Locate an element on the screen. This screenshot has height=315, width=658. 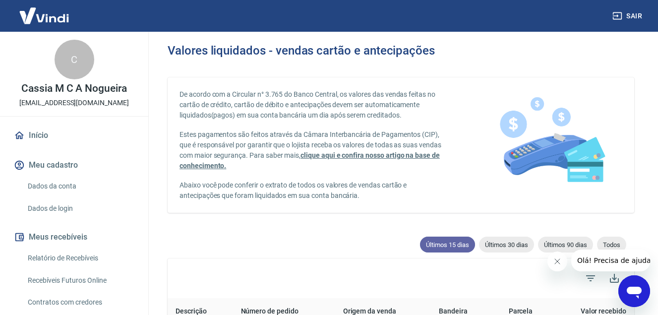
div: C is located at coordinates (74, 60).